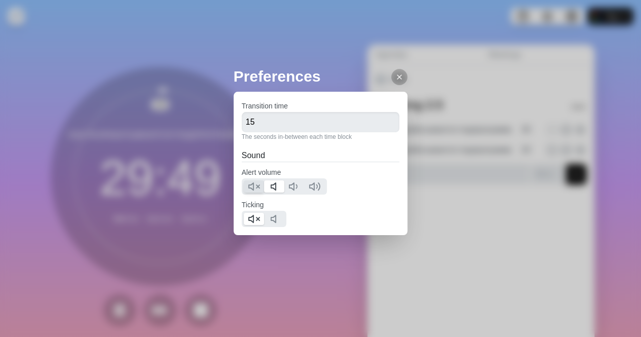 This screenshot has height=337, width=641. What do you see at coordinates (321, 156) in the screenshot?
I see `h2: Sound` at bounding box center [321, 156].